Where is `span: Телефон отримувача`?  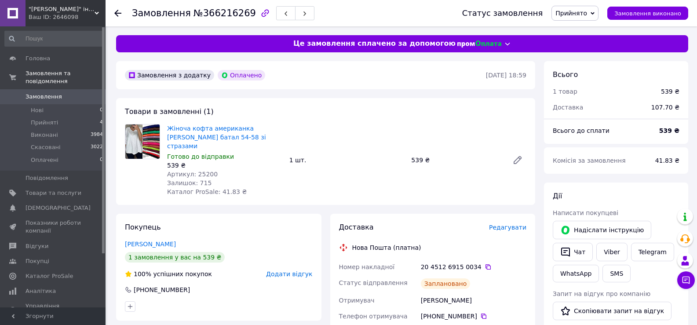
span: Телефон отримувача is located at coordinates (373, 316).